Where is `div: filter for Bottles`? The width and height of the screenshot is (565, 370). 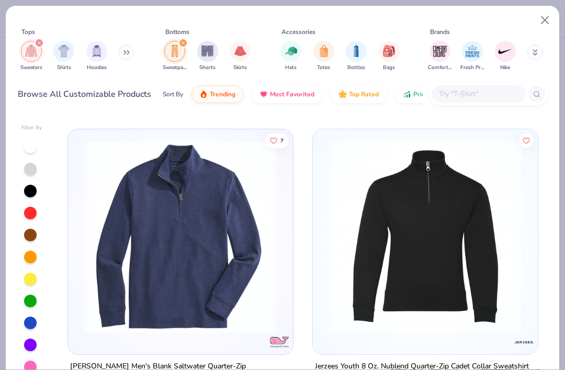 div: filter for Bottles is located at coordinates (357, 56).